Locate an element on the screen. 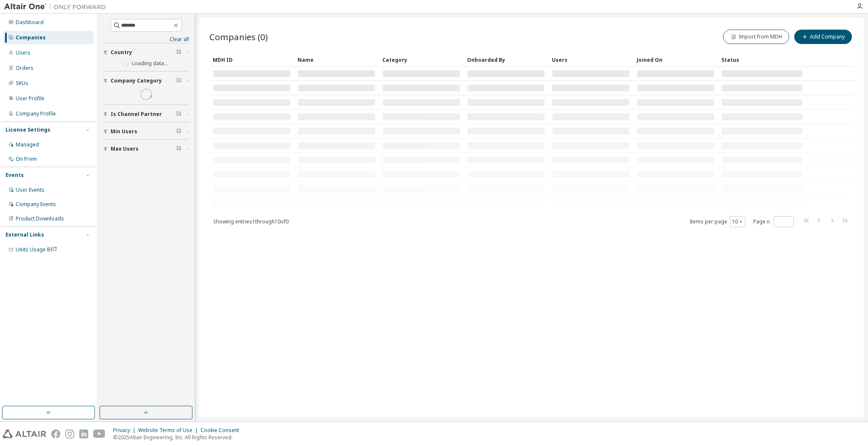 The height and width of the screenshot is (446, 868). a: Clear all is located at coordinates (146, 39).